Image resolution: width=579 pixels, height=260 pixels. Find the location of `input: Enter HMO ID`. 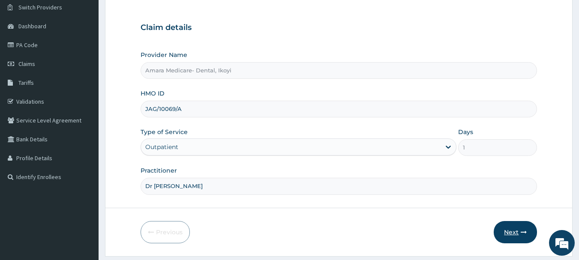

input: Enter HMO ID is located at coordinates (339, 109).